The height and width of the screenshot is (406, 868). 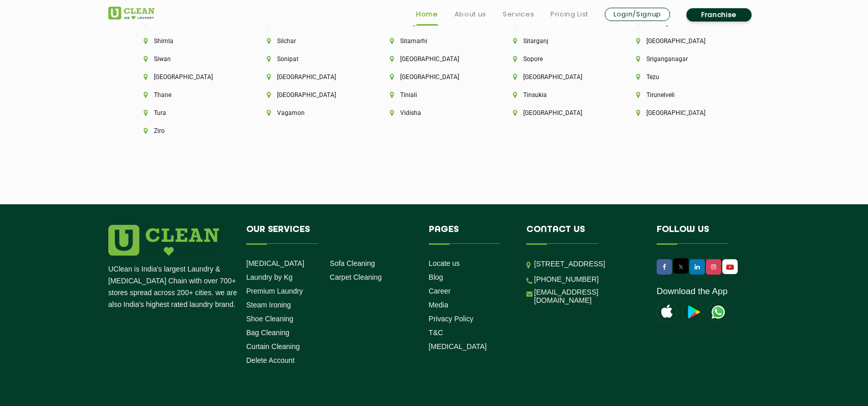 I want to click on a: Privacy Policy, so click(x=451, y=319).